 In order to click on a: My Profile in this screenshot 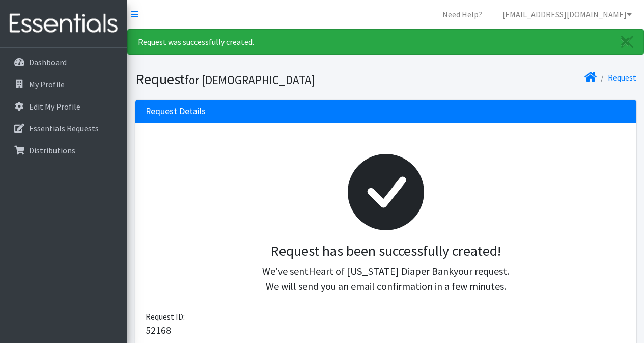, I will do `click(63, 84)`.